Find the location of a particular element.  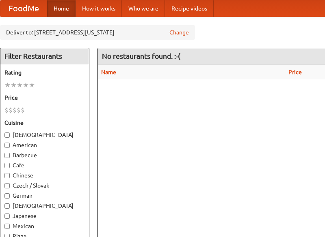

a: How it works is located at coordinates (99, 9).